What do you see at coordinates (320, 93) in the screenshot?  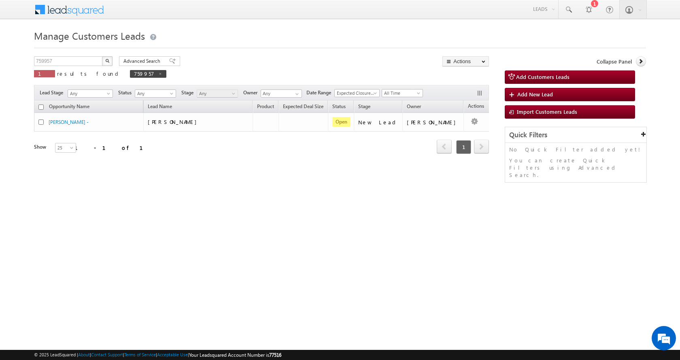 I see `span: Date Range` at bounding box center [320, 93].